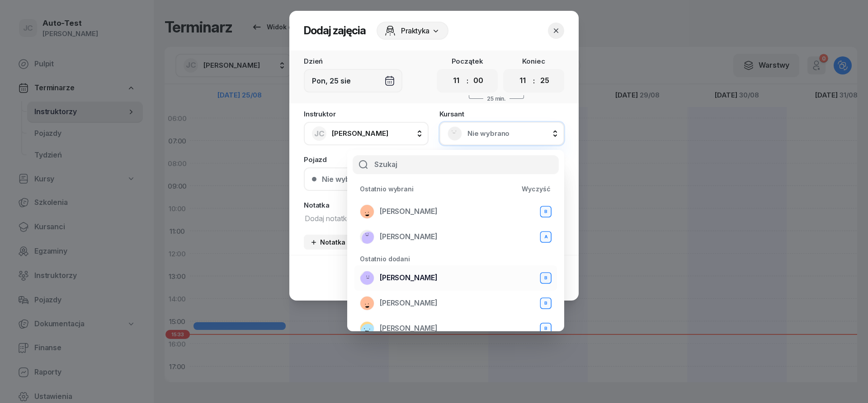  I want to click on div: Nie wybrano, so click(344, 179).